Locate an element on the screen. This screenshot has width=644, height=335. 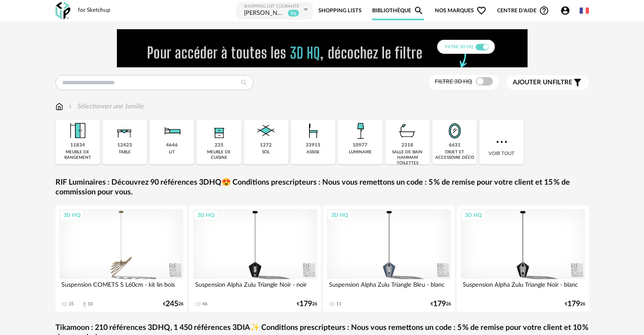
div: 12423 is located at coordinates (124, 145).